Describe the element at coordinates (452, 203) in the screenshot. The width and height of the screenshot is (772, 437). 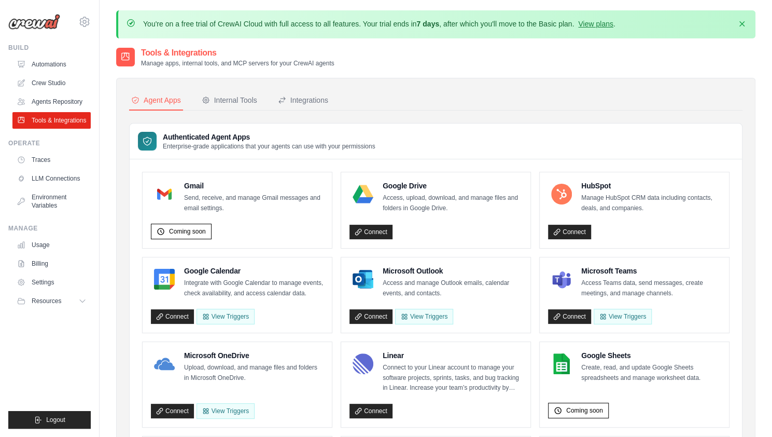
I see `p: Access, upload, download, and manage files and folders in Google Drive.` at that location.